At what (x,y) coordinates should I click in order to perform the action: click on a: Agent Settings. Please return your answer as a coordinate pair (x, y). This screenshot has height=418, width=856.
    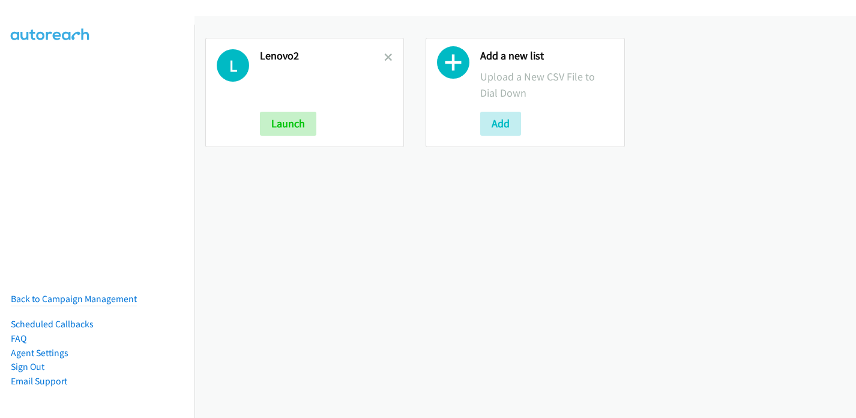
    Looking at the image, I should click on (40, 352).